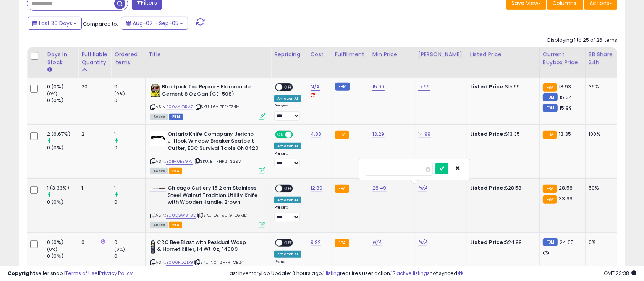 The height and width of the screenshot is (281, 644). What do you see at coordinates (81, 273) in the screenshot?
I see `a: Terms of Use` at bounding box center [81, 273].